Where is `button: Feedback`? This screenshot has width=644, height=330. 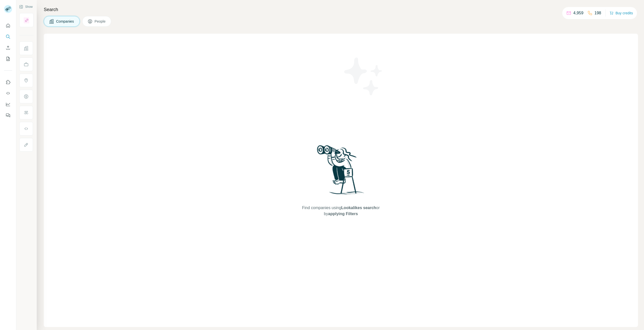 button: Feedback is located at coordinates (8, 115).